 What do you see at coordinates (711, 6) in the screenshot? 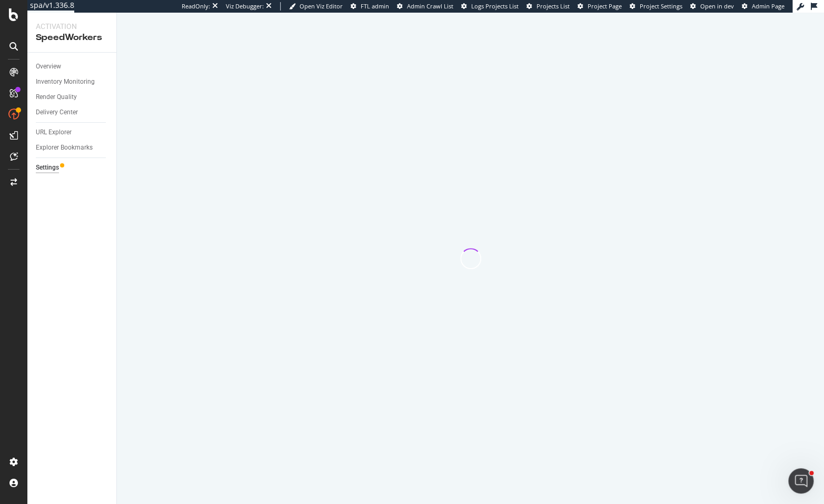
I see `a: Open in dev` at bounding box center [711, 6].